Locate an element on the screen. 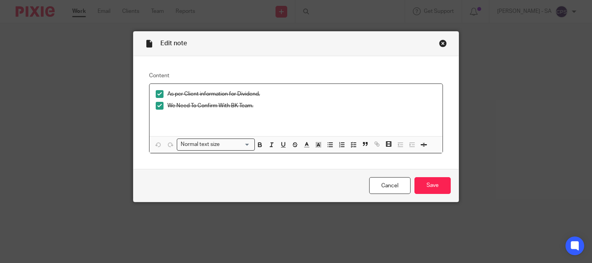 This screenshot has height=263, width=592. div: Search for option is located at coordinates (216, 144).